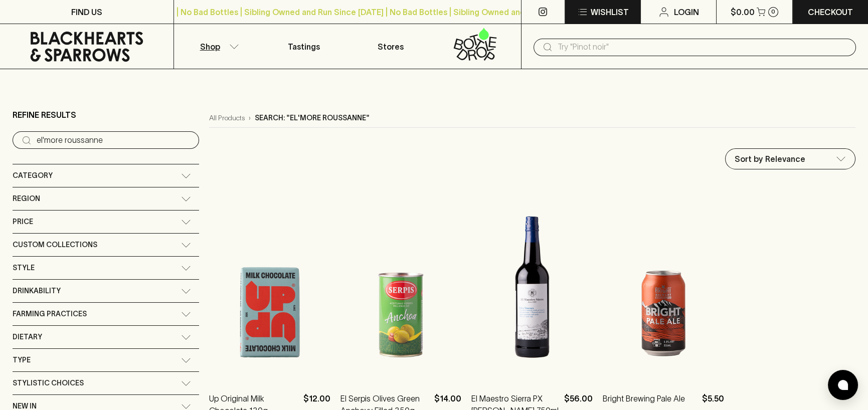  What do you see at coordinates (304, 46) in the screenshot?
I see `a: Tastings` at bounding box center [304, 46].